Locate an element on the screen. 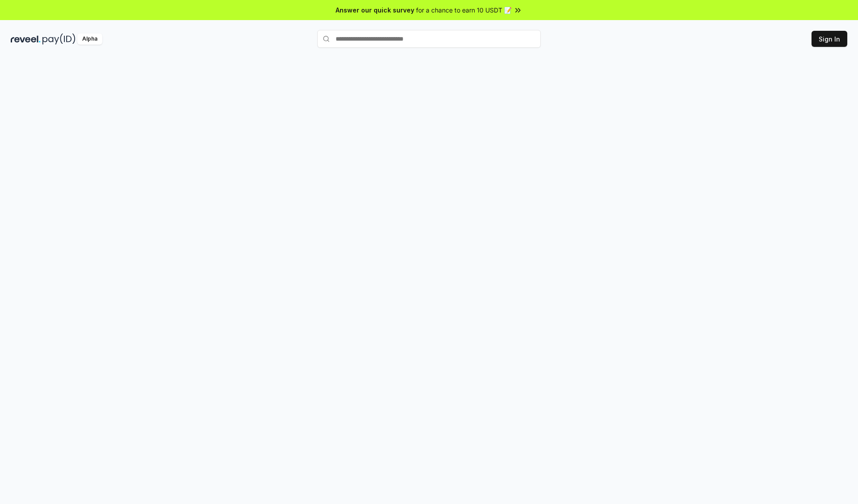  div: Alpha is located at coordinates (90, 39).